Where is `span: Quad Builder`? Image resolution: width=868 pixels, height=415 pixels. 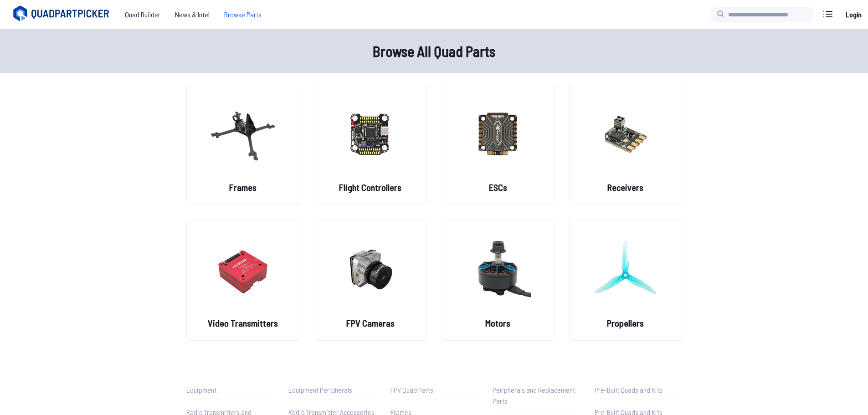 span: Quad Builder is located at coordinates (142, 15).